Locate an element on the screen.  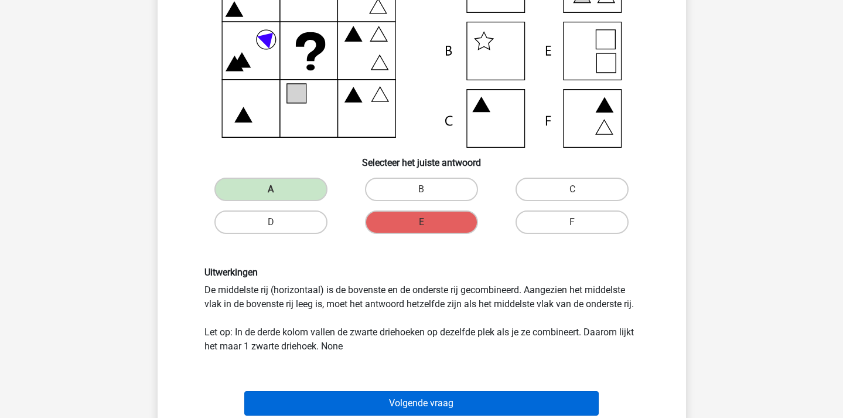
label: C is located at coordinates (572, 189).